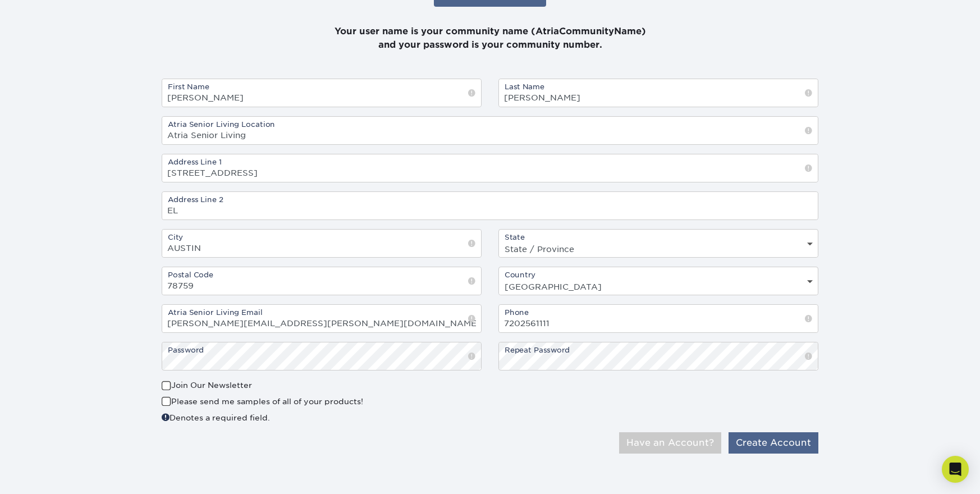  Describe the element at coordinates (206, 385) in the screenshot. I see `label: Join Our Newsletter` at that location.